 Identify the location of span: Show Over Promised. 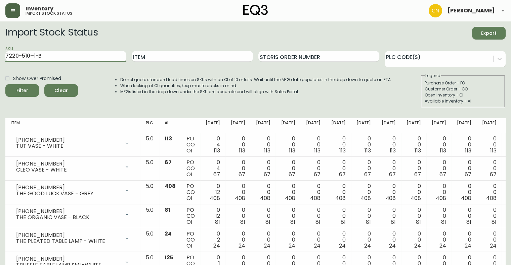
(37, 79).